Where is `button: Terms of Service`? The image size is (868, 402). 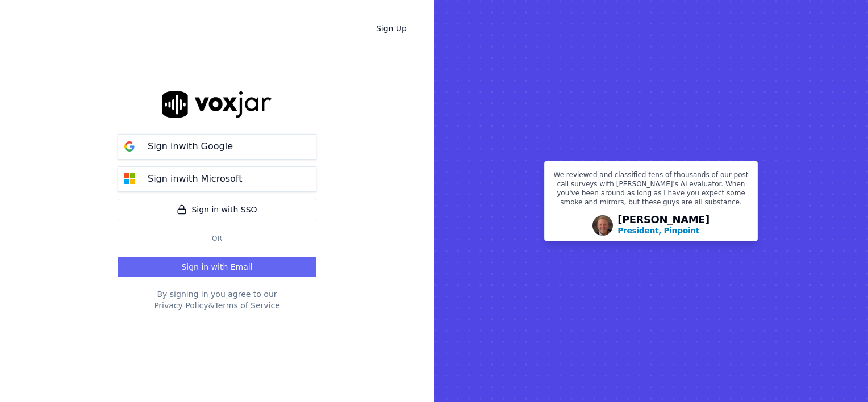 button: Terms of Service is located at coordinates (247, 305).